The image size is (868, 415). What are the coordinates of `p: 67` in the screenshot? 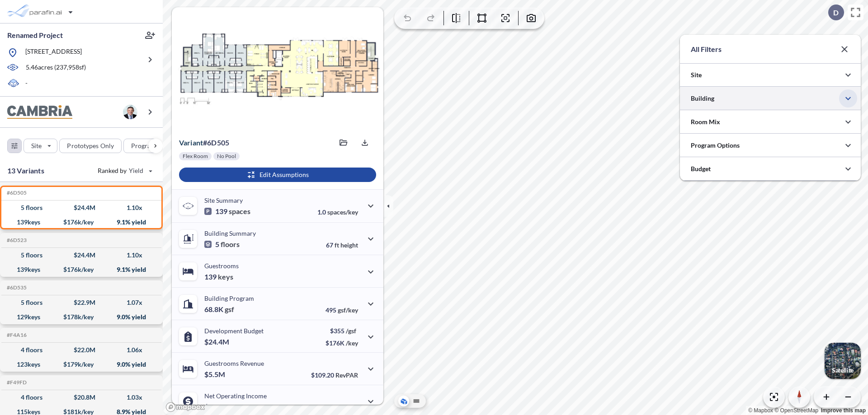 It's located at (342, 245).